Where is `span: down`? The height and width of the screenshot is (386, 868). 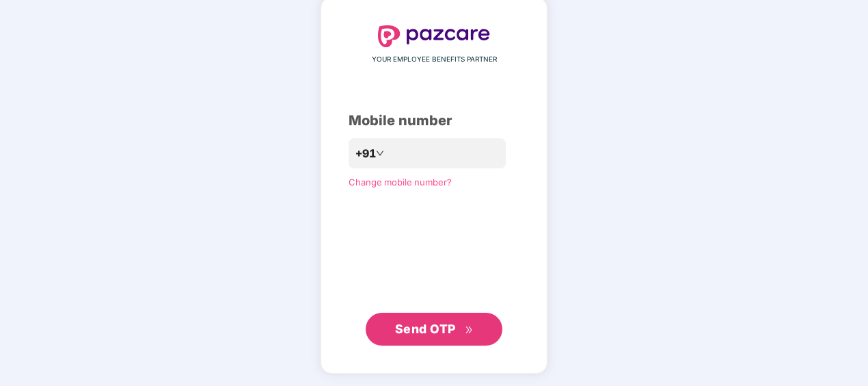
span: down is located at coordinates (380, 154).